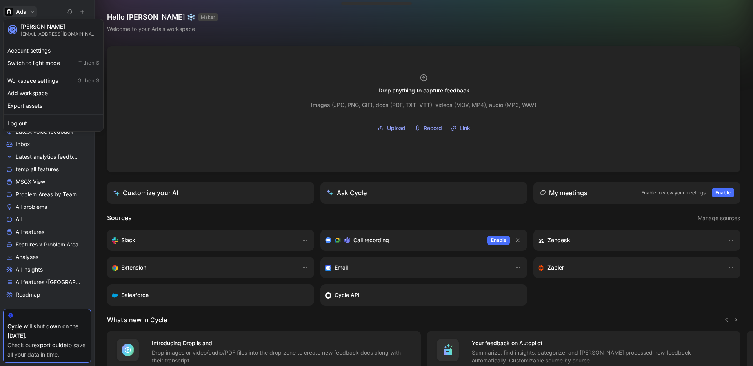 The width and height of the screenshot is (753, 366). Describe the element at coordinates (89, 63) in the screenshot. I see `span: T then S` at that location.